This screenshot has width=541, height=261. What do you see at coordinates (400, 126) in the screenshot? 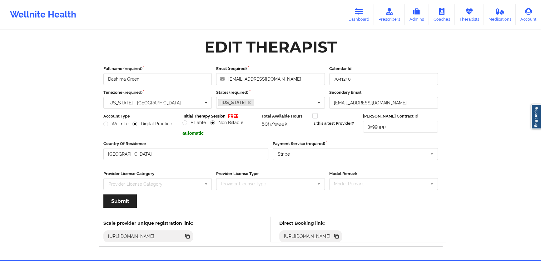
I see `input: Deel Contract Id` at bounding box center [400, 126].